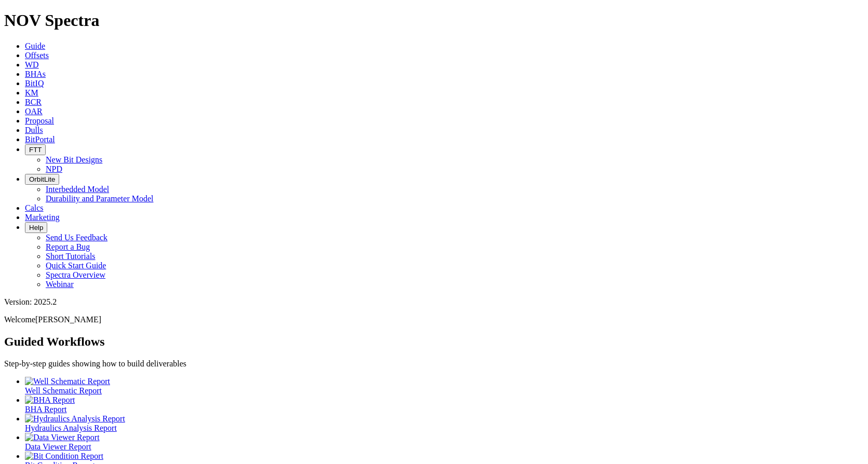 Image resolution: width=868 pixels, height=464 pixels. I want to click on a: BCR, so click(33, 102).